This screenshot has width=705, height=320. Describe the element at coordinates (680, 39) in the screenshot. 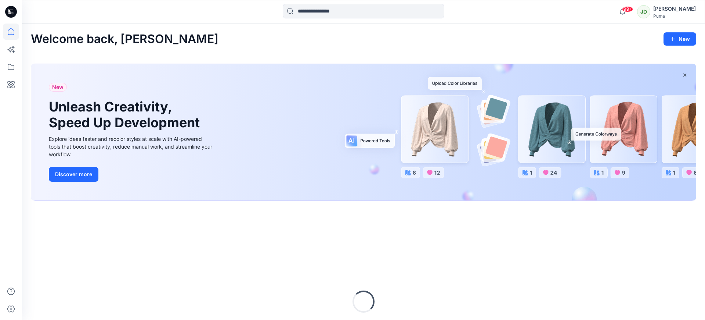

I see `button: New` at that location.